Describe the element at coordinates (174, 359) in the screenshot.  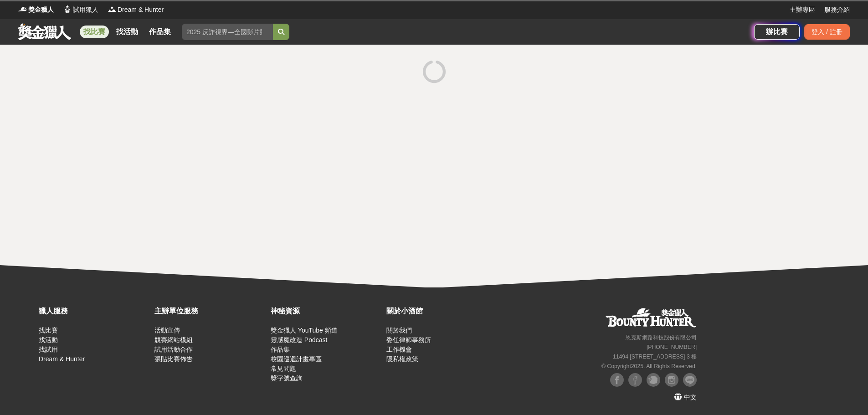
I see `a: 張貼比賽佈告` at that location.